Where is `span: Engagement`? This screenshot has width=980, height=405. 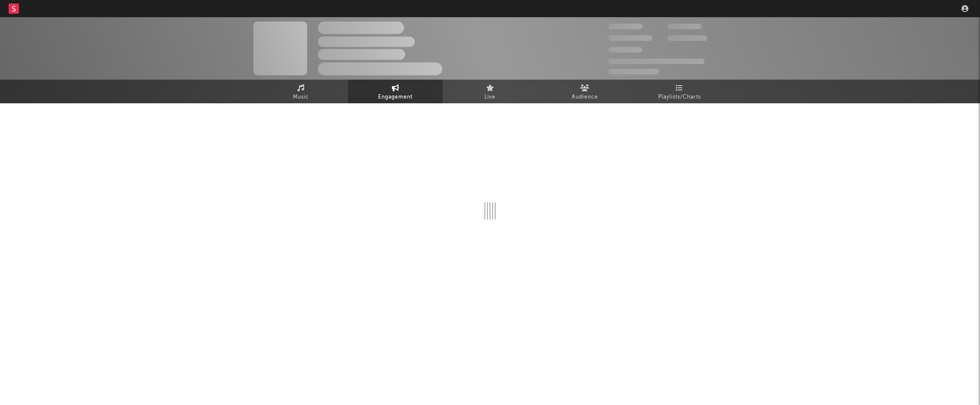
span: Engagement is located at coordinates (395, 97).